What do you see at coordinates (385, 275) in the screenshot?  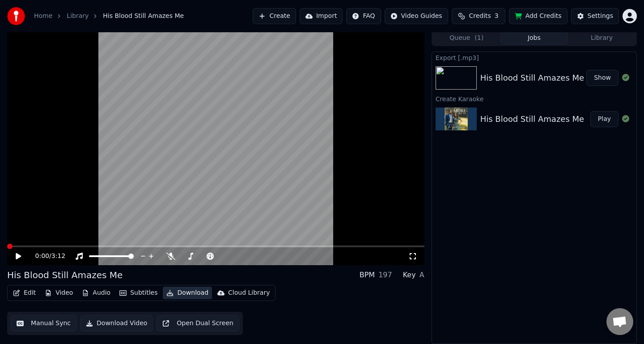 I see `div: 197` at bounding box center [385, 275].